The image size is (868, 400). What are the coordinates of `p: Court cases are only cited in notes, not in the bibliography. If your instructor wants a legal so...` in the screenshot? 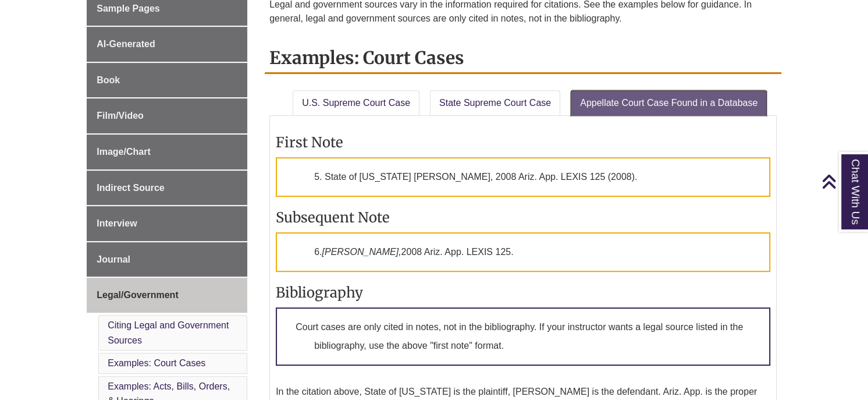 It's located at (523, 336).